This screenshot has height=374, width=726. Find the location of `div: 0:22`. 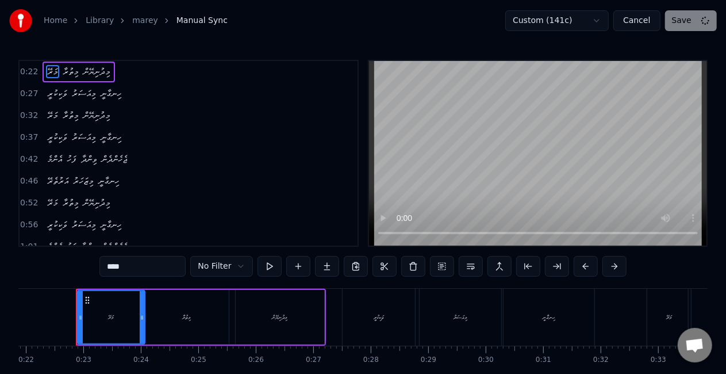

div: 0:22 is located at coordinates (26, 360).